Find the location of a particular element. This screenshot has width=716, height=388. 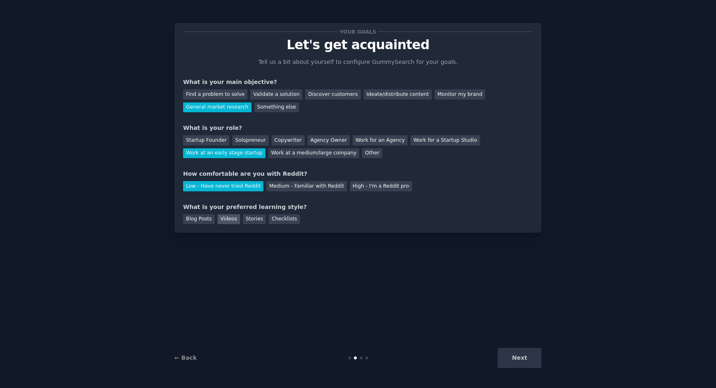

div: Work at an early stage startup is located at coordinates (224, 153).